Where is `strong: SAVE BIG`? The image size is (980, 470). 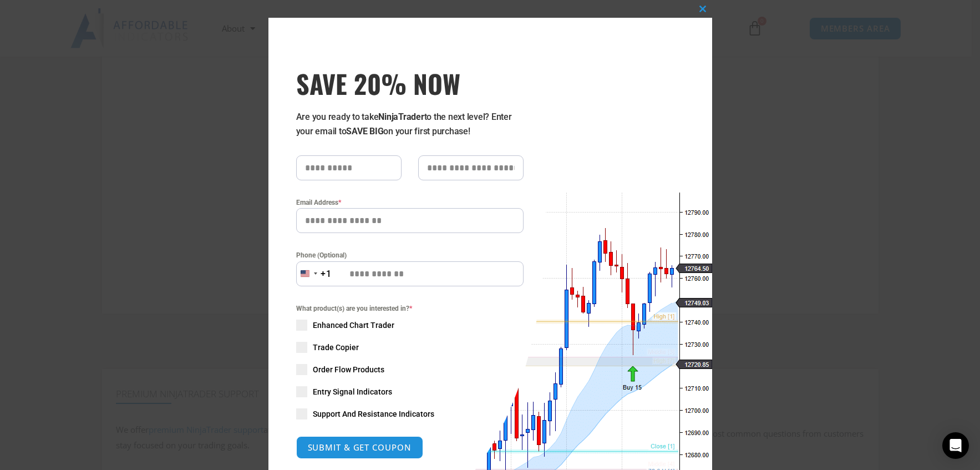 strong: SAVE BIG is located at coordinates (364, 131).